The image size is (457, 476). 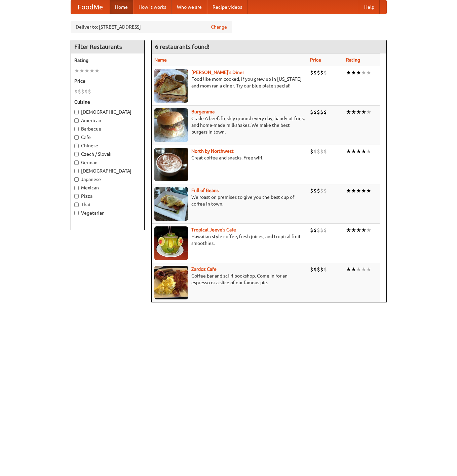 What do you see at coordinates (219, 27) in the screenshot?
I see `a: Change` at bounding box center [219, 27].